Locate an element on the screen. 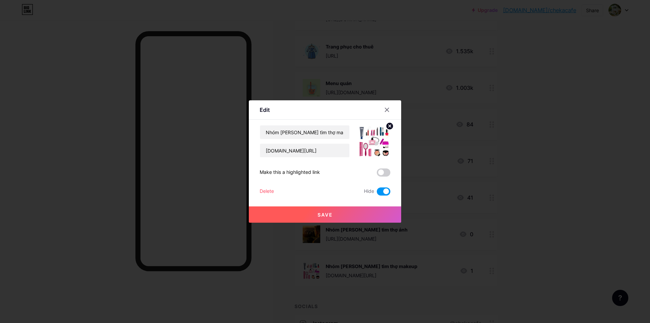  input: URL is located at coordinates (305, 150).